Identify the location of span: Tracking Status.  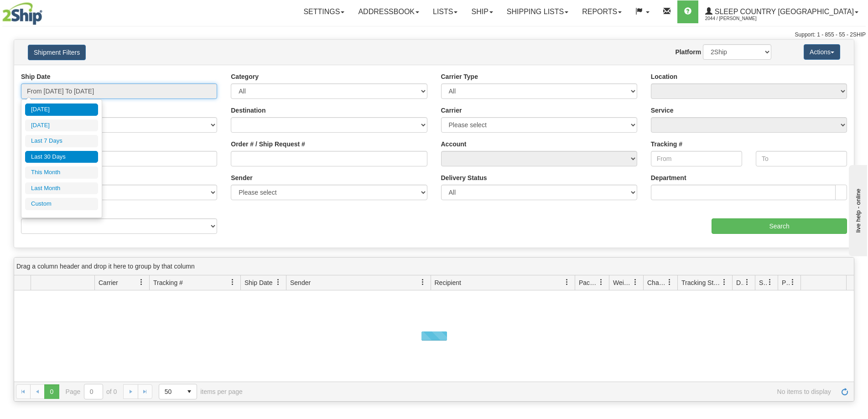
(701, 283).